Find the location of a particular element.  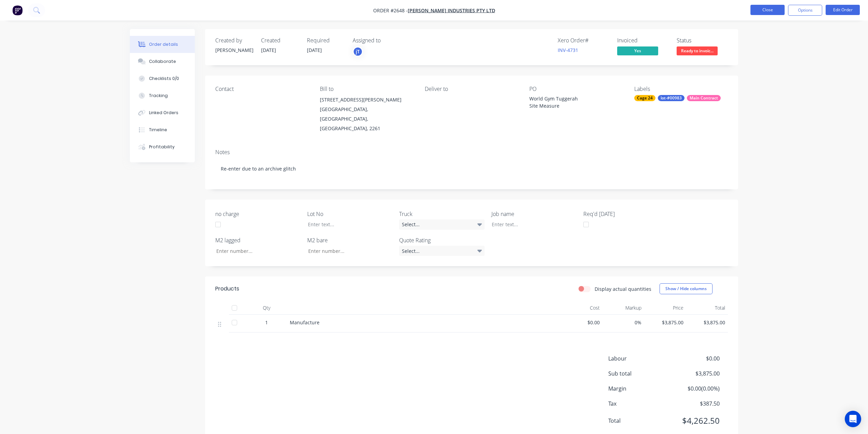

div: Cost is located at coordinates (581, 307).